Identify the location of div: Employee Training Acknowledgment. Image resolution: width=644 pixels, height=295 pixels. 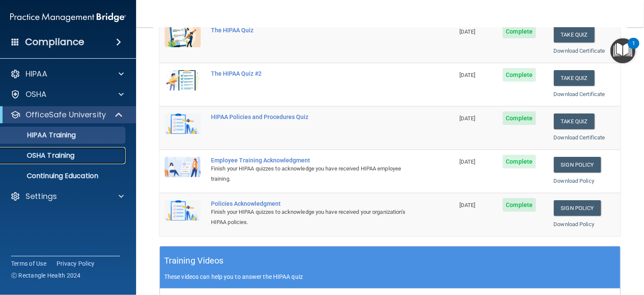
(312, 160).